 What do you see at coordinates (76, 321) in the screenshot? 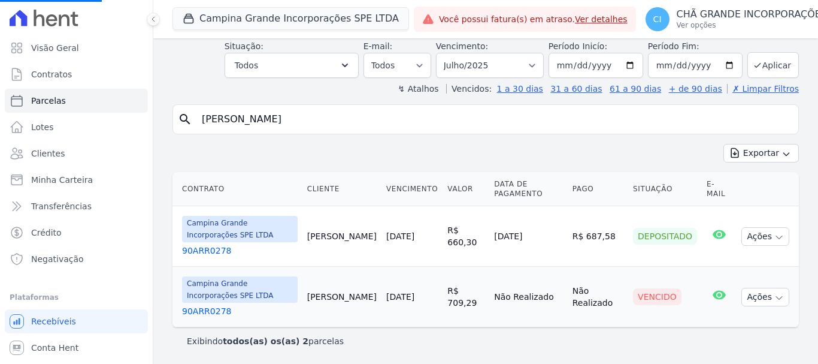
I see `a: Recebíveis` at bounding box center [76, 321].